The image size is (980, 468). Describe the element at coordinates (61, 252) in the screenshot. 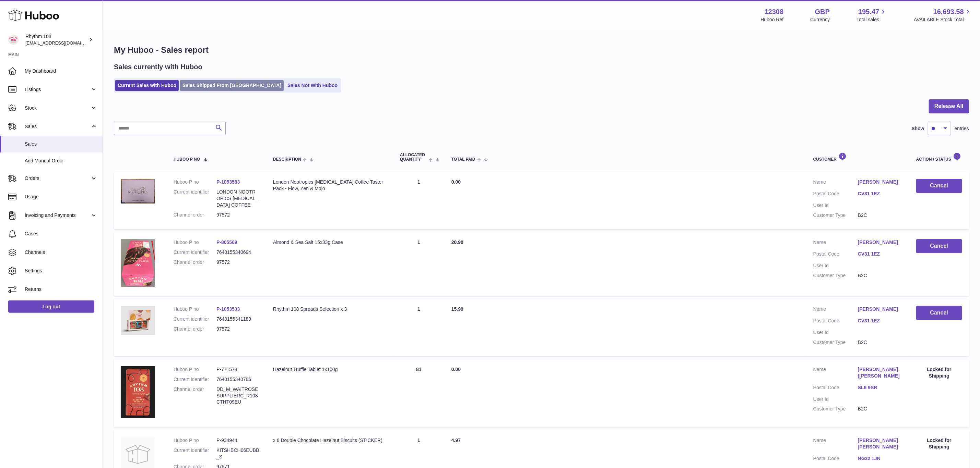

I see `span: Channels` at that location.